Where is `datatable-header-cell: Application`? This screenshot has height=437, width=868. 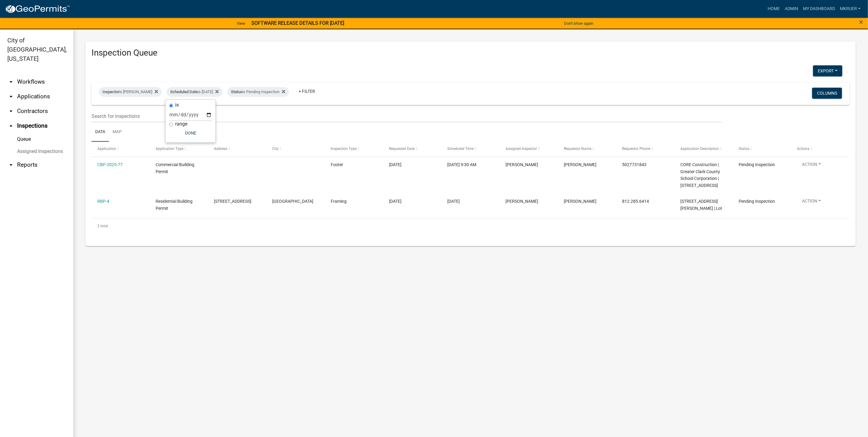 datatable-header-cell: Application is located at coordinates (121, 149).